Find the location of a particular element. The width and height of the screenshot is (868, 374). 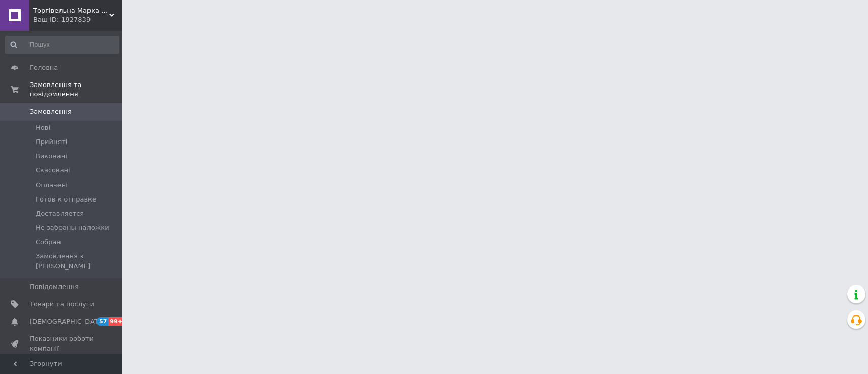

span: Не забраны наложки is located at coordinates (72, 228).